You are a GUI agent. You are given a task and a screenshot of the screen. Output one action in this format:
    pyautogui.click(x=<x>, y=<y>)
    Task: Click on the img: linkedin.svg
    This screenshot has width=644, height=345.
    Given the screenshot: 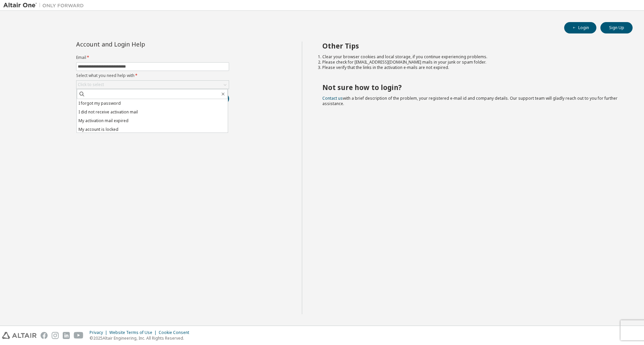 What is the action you would take?
    pyautogui.click(x=66, y=336)
    